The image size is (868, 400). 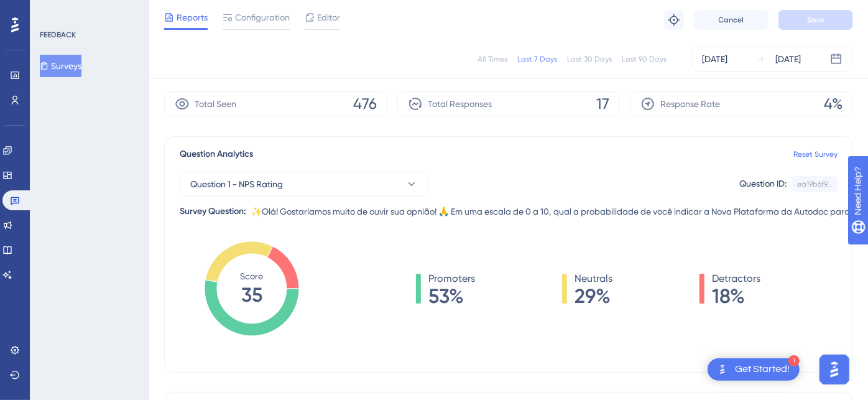 I want to click on span: Question 1 - NPS Rating, so click(x=237, y=184).